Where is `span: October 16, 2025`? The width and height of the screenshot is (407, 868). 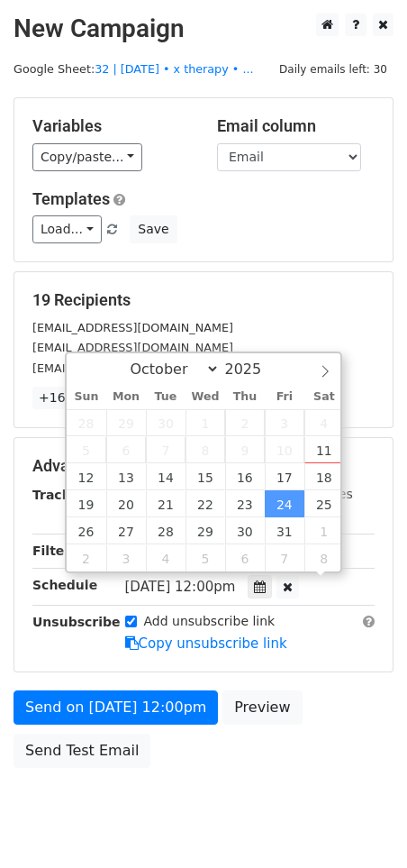 span: October 16, 2025 is located at coordinates (245, 477).